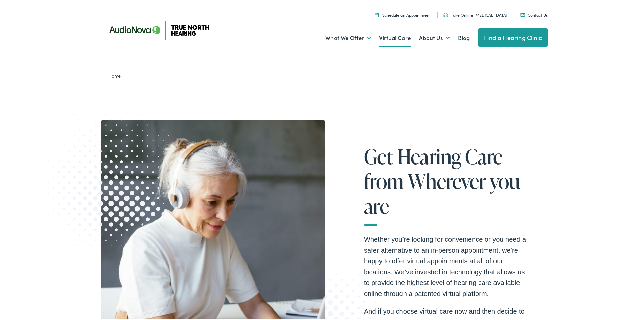 The height and width of the screenshot is (320, 644). I want to click on a: Contact Us, so click(534, 13).